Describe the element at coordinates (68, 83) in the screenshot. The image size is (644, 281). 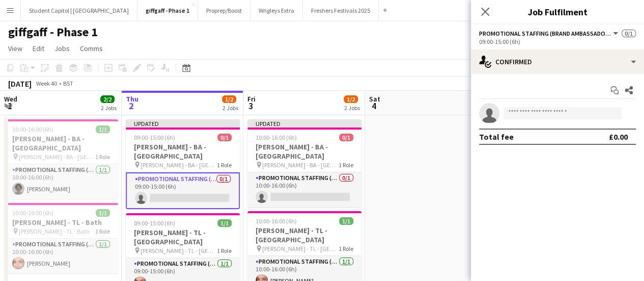
I see `div: BST` at that location.